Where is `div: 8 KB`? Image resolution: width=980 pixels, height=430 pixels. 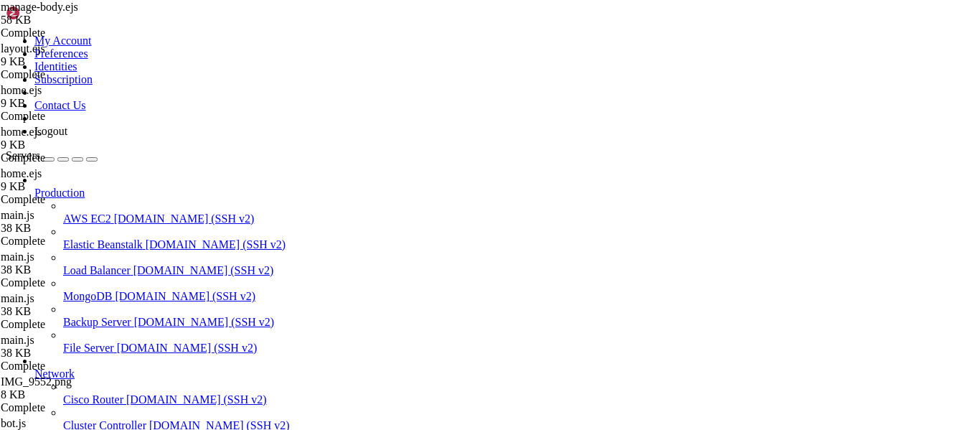 div: 8 KB is located at coordinates (72, 395).